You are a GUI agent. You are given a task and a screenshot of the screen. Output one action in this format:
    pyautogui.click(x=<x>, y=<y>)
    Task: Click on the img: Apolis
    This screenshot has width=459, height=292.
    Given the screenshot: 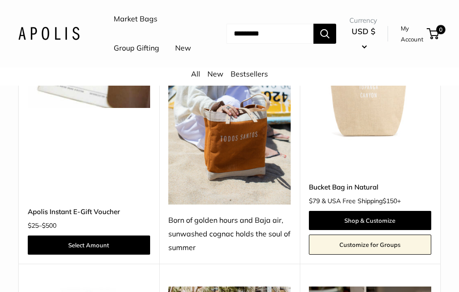 What is the action you would take?
    pyautogui.click(x=49, y=33)
    